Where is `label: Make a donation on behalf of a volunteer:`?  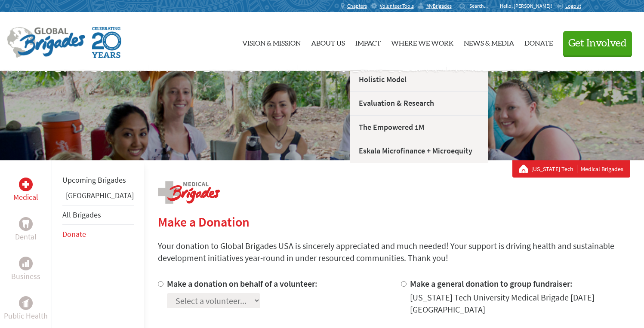
label: Make a donation on behalf of a volunteer: is located at coordinates (242, 283).